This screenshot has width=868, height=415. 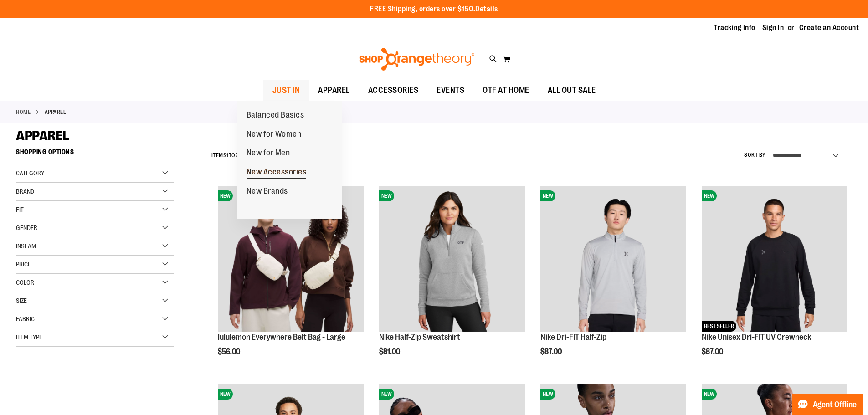 What do you see at coordinates (26, 246) in the screenshot?
I see `span: Inseam` at bounding box center [26, 246].